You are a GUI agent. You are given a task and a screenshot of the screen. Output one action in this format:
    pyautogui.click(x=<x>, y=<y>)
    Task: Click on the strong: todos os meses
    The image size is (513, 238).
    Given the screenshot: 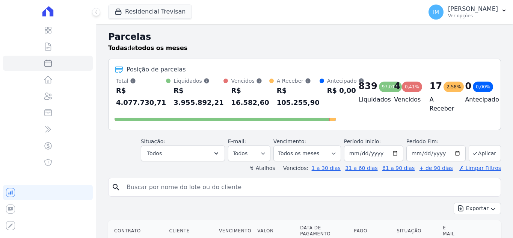 What is the action you would take?
    pyautogui.click(x=161, y=48)
    